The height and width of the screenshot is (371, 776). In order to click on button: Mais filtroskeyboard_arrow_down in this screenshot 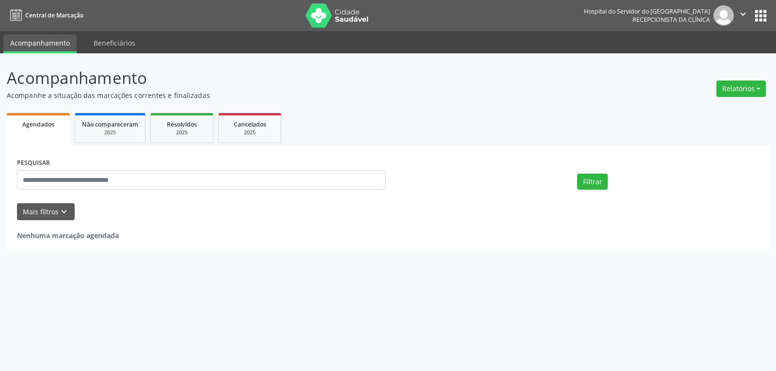, I will do `click(46, 212)`.